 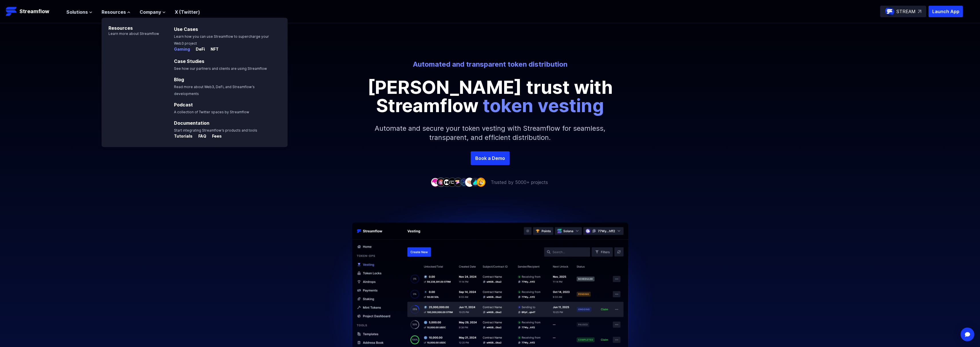 What do you see at coordinates (179, 79) in the screenshot?
I see `a: Blog` at bounding box center [179, 79].